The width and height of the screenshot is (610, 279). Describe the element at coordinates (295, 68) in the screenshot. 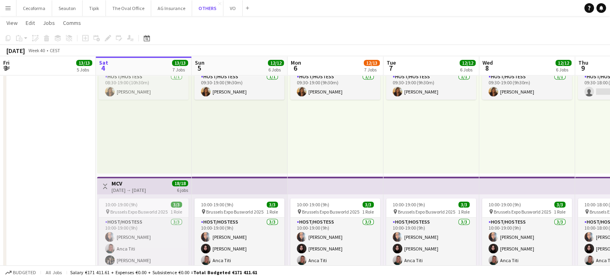

I see `span: 6` at that location.